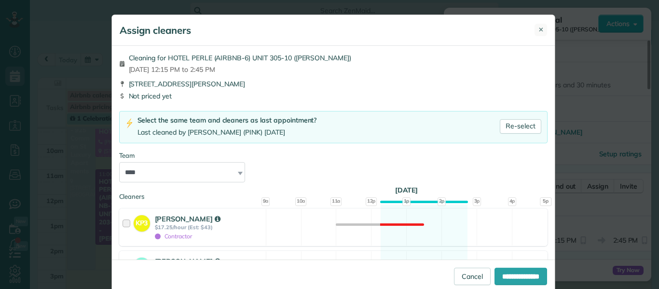 This screenshot has width=659, height=289. What do you see at coordinates (227, 120) in the screenshot?
I see `div: Select the same team and cleaners as last appointment?` at bounding box center [227, 120].